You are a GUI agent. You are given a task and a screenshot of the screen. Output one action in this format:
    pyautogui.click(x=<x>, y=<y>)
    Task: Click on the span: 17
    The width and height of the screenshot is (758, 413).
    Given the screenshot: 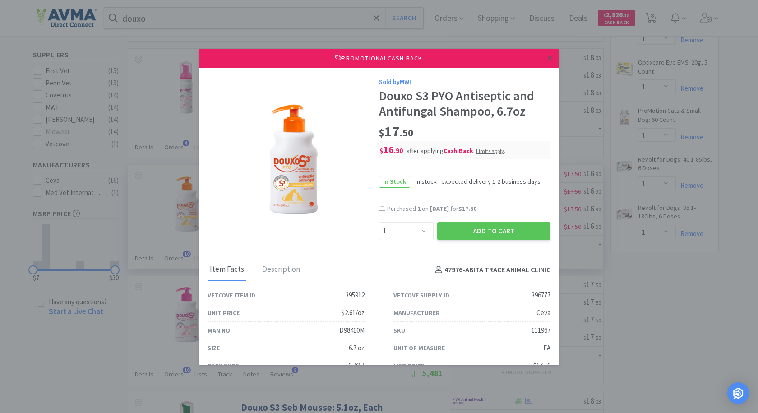 What is the action you would take?
    pyautogui.click(x=396, y=131)
    